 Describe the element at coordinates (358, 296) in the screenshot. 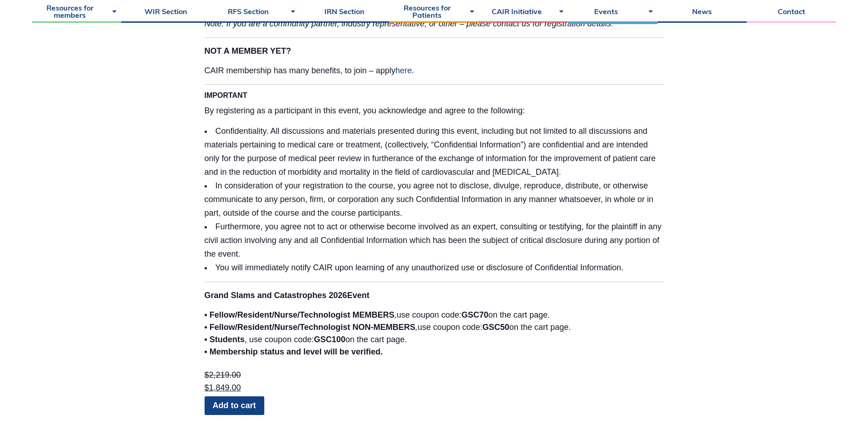

I see `strong: Event` at that location.